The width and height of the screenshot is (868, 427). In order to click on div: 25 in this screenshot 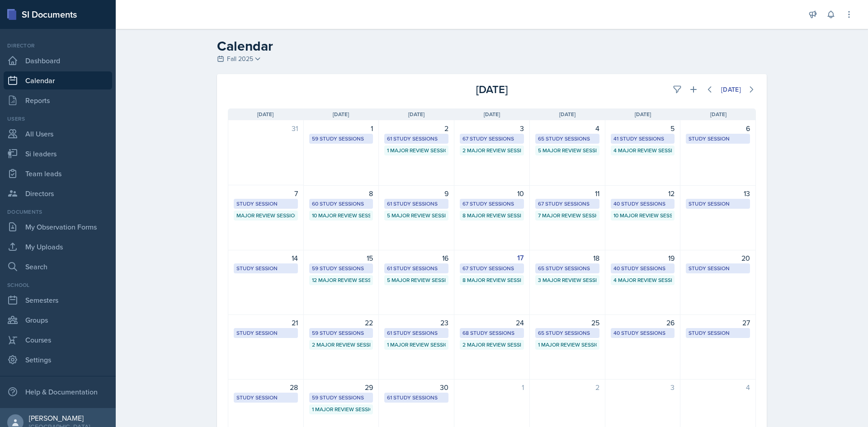, I will do `click(567, 323)`.